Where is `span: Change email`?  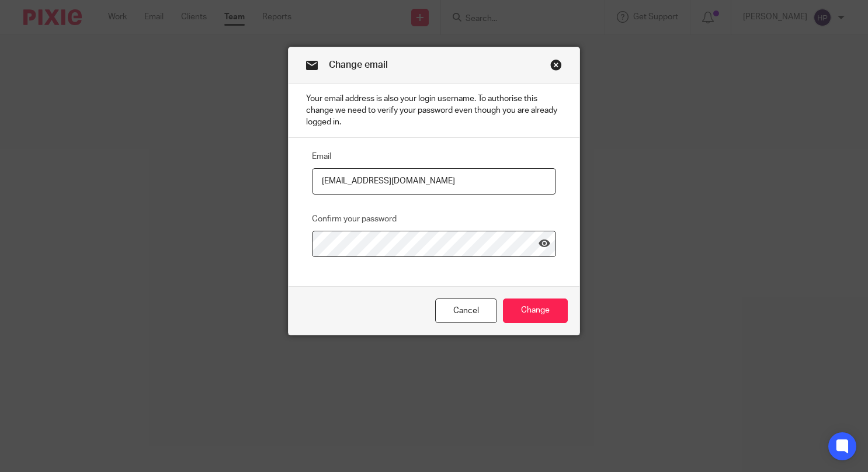
span: Change email is located at coordinates (358, 65).